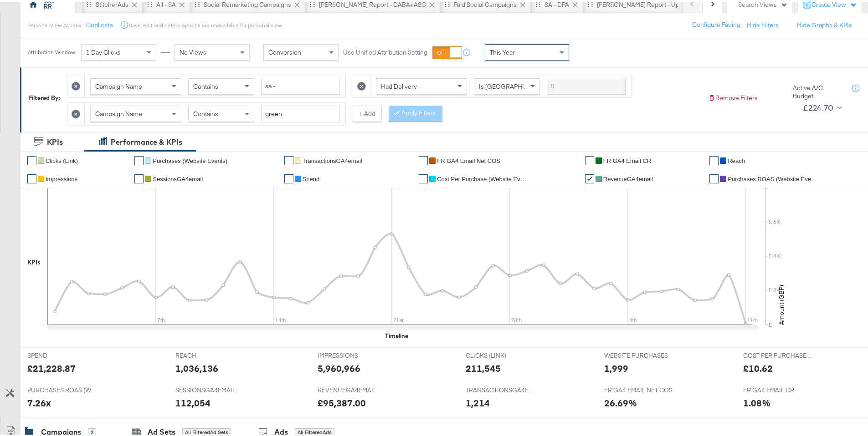 The image size is (868, 436). I want to click on label: Use Unified Attribution Setting:, so click(386, 50).